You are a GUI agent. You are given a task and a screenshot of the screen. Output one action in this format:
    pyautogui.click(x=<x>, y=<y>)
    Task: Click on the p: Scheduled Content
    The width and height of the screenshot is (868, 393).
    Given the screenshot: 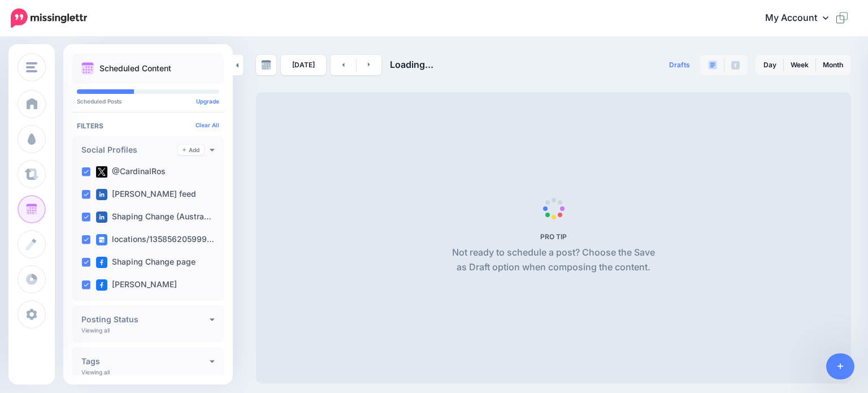 What is the action you would take?
    pyautogui.click(x=136, y=69)
    